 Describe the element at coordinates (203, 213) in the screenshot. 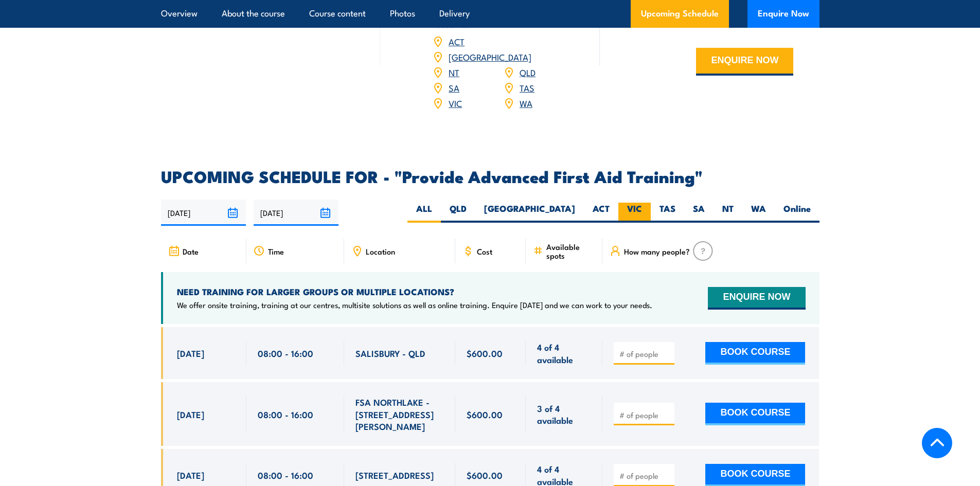

I see `input: From date` at that location.